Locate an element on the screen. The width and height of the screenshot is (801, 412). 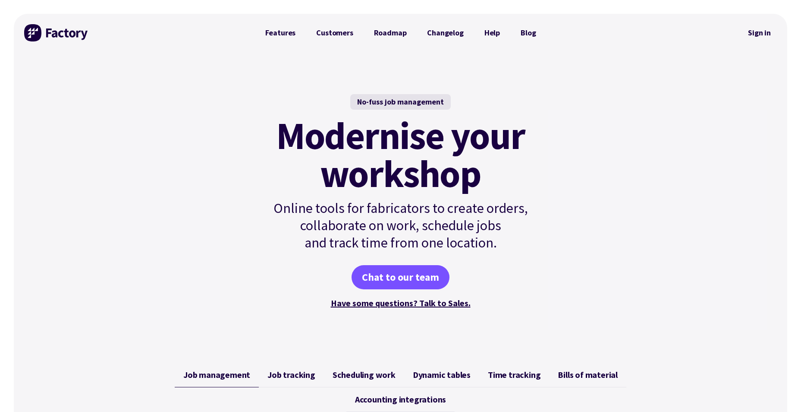
div: No-fuss job management is located at coordinates (401, 102).